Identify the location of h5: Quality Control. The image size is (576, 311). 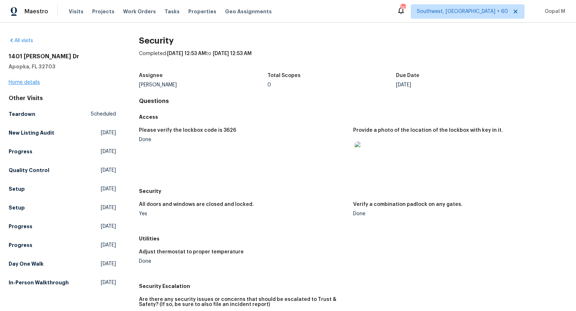
(29, 170).